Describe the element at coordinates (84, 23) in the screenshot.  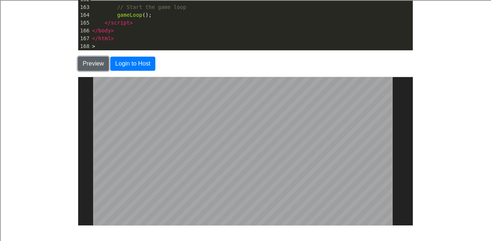
I see `div: 165` at that location.